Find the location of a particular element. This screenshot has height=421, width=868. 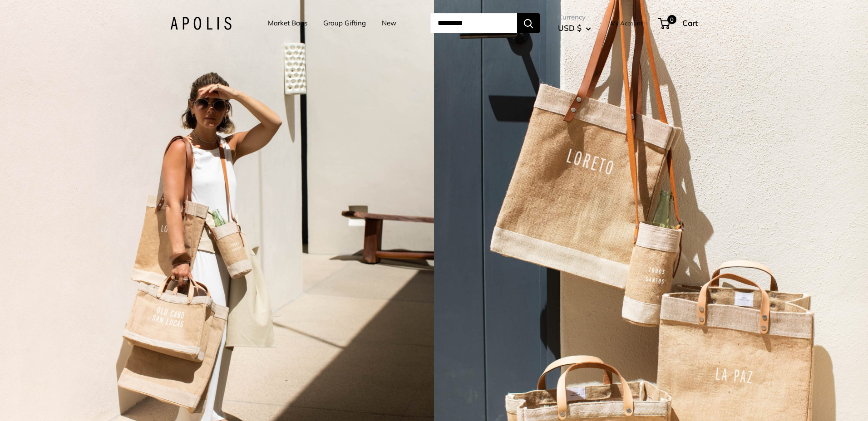

a: 0 Cart is located at coordinates (679, 23).